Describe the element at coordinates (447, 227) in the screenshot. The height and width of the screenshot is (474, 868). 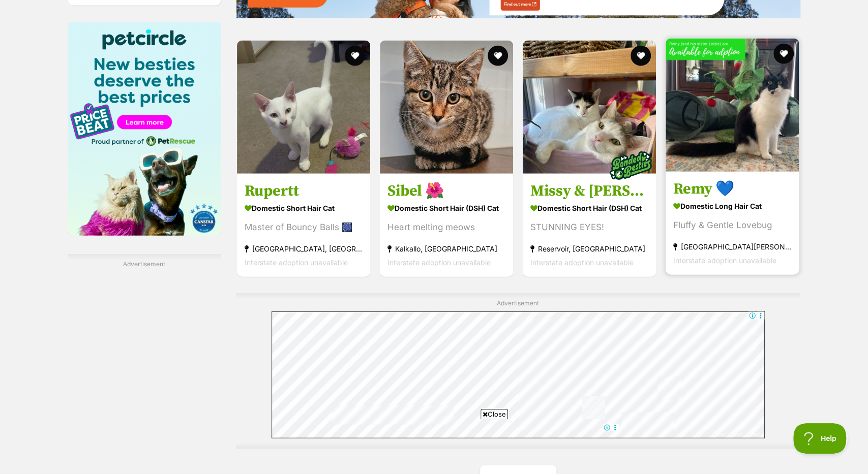
I see `div: Heart melting meows` at that location.